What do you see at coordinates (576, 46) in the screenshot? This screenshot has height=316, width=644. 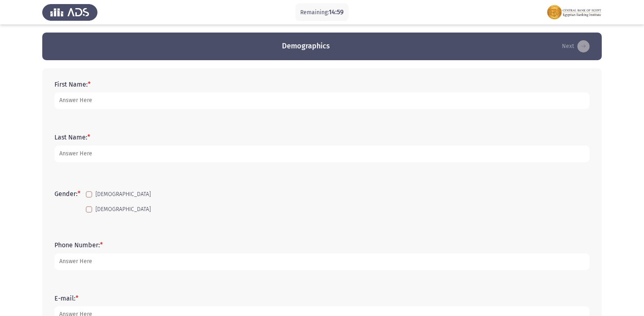 I see `button: load next page` at bounding box center [576, 46].